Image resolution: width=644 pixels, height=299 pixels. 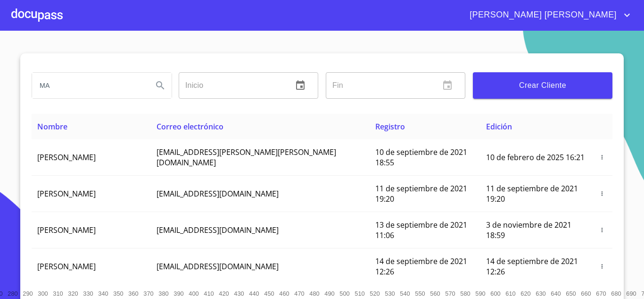 What do you see at coordinates (58, 293) in the screenshot?
I see `span: 310` at bounding box center [58, 293].